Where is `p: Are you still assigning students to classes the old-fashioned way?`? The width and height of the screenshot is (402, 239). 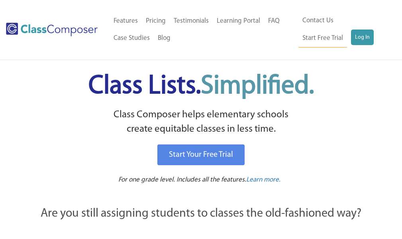 p: Are you still assigning students to classes the old-fashioned way? is located at coordinates (201, 214).